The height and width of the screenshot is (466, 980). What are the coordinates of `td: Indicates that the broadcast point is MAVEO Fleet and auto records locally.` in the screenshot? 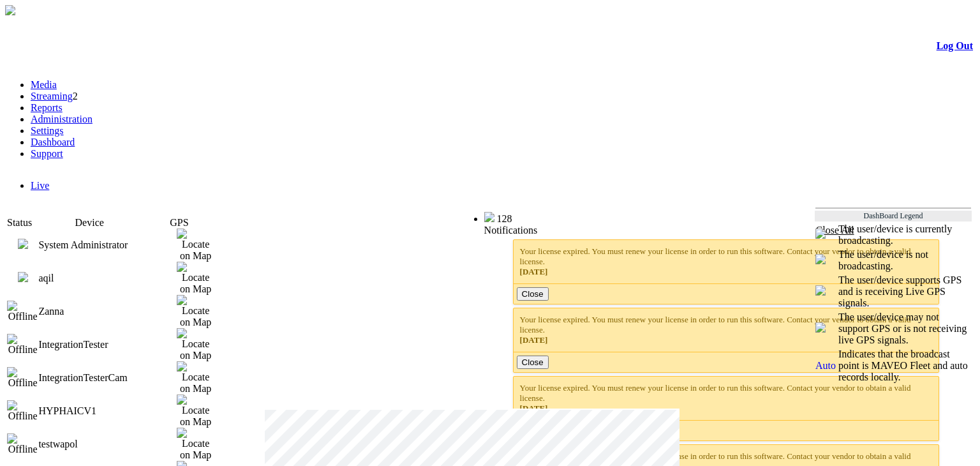 It's located at (904, 366).